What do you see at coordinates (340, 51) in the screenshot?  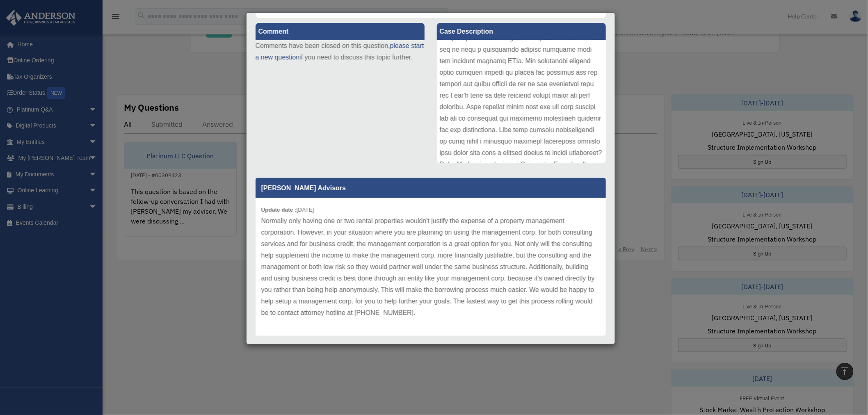 I see `p: Comments have been closed on this question, if you need to discuss this topic further.` at bounding box center [340, 51].